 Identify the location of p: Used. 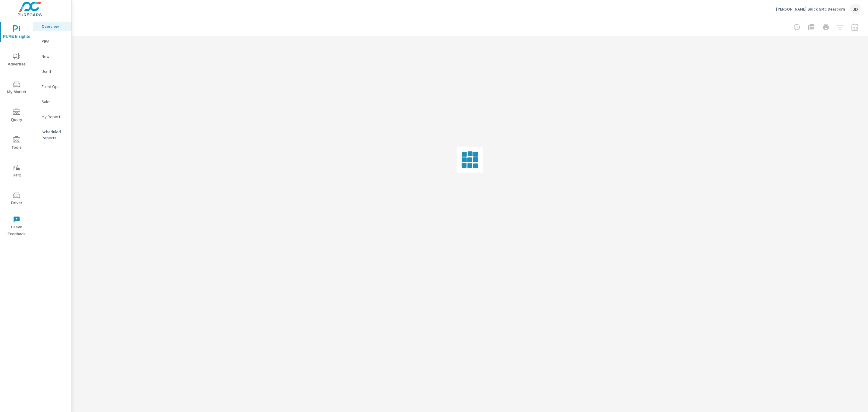
(54, 72).